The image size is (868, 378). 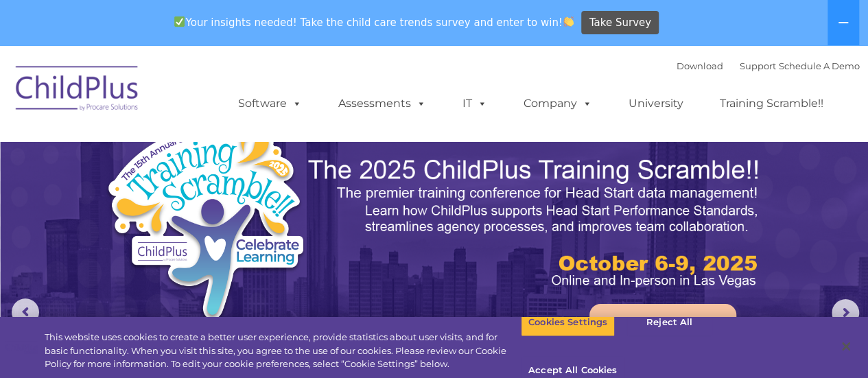 I want to click on a: Download, so click(x=700, y=66).